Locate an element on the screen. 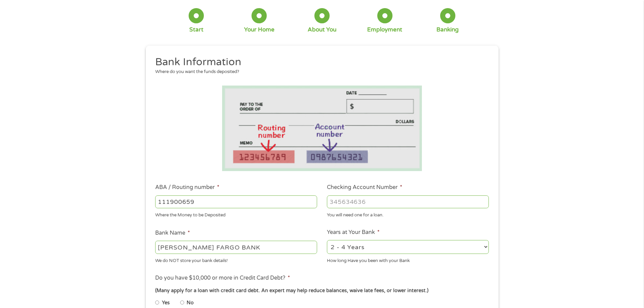  div: Start is located at coordinates (196, 30).